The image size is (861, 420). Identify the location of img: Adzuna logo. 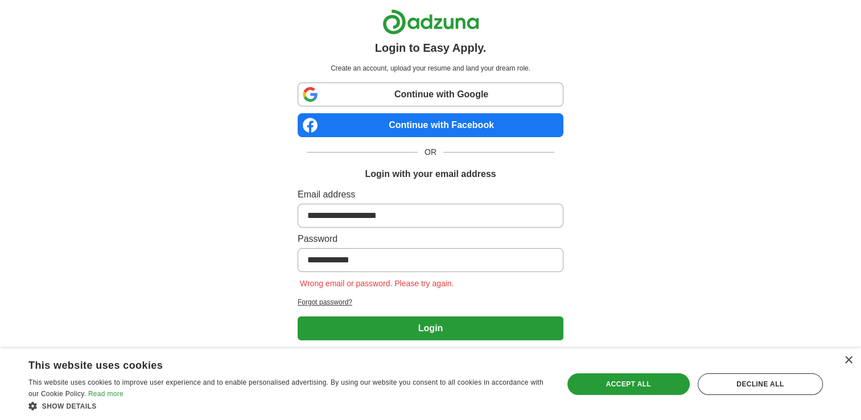
(431, 22).